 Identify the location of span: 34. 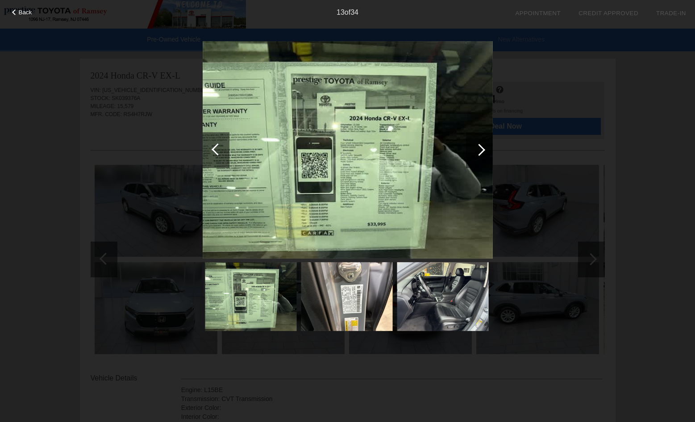
(354, 12).